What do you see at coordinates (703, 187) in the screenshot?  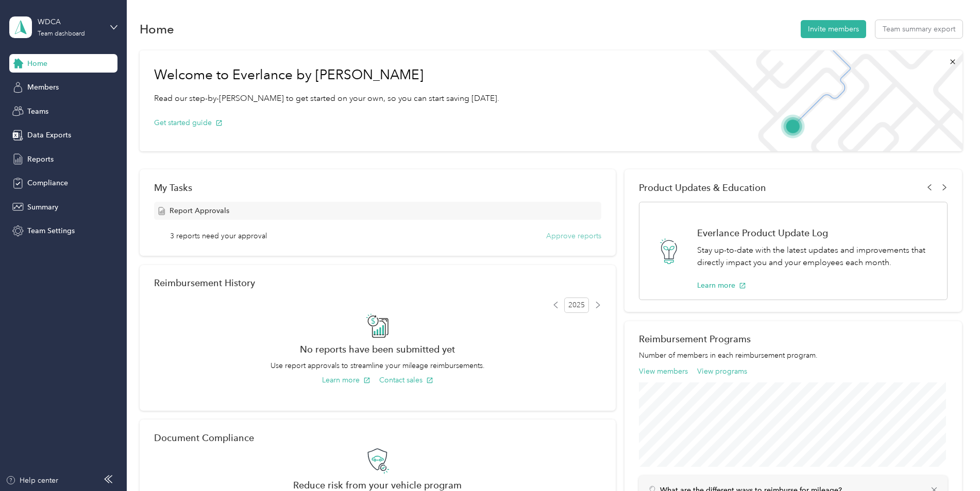 I see `span: Product Updates & Education` at bounding box center [703, 187].